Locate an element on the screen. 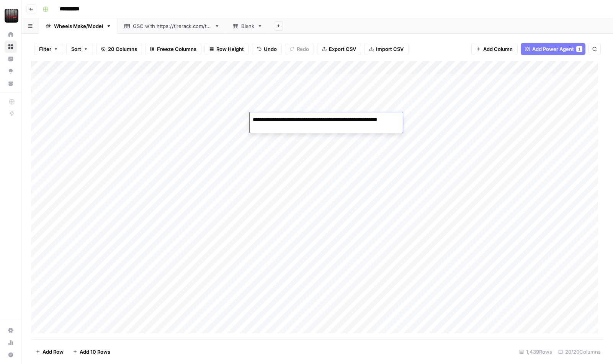  button: Filter is located at coordinates (49, 49).